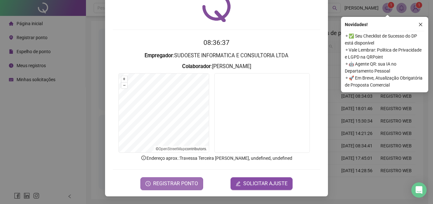  Describe the element at coordinates (385, 40) in the screenshot. I see `span: ⚬ ✅ Seu Checklist de Sucesso do DP está disponível` at that location.